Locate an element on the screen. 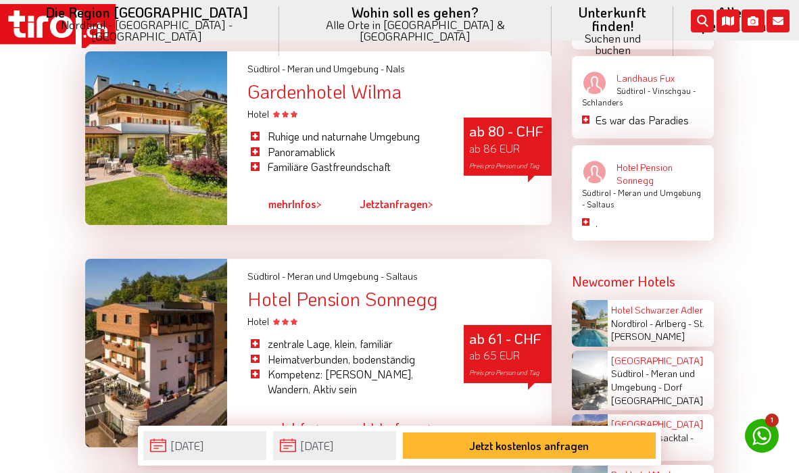 This screenshot has width=799, height=473. div: Hotel Pension Sonnegg is located at coordinates (399, 299).